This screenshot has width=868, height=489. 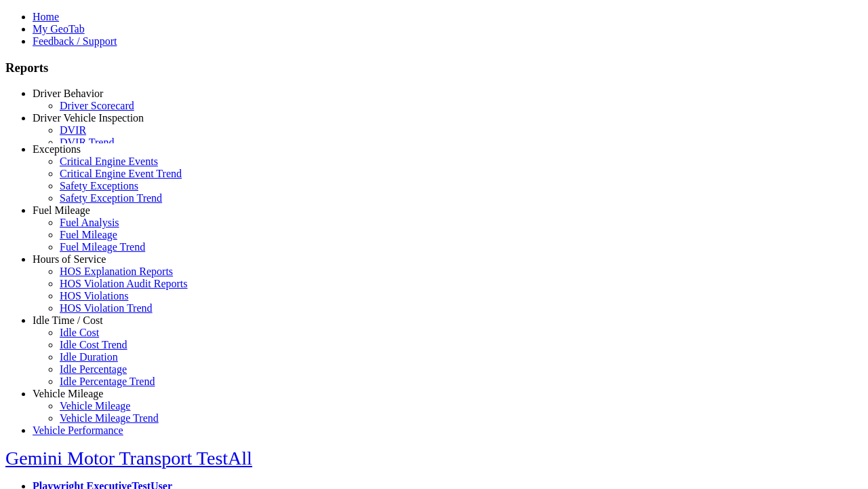 I want to click on a: My GeoTab, so click(x=58, y=28).